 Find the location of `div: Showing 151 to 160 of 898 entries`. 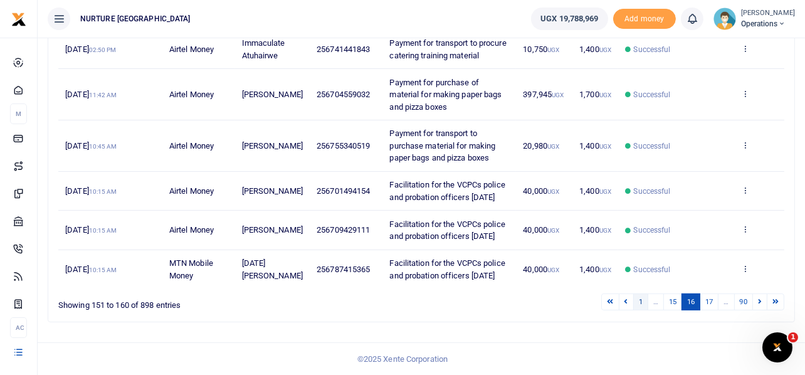

div: Showing 151 to 160 of 898 entries is located at coordinates (207, 302).